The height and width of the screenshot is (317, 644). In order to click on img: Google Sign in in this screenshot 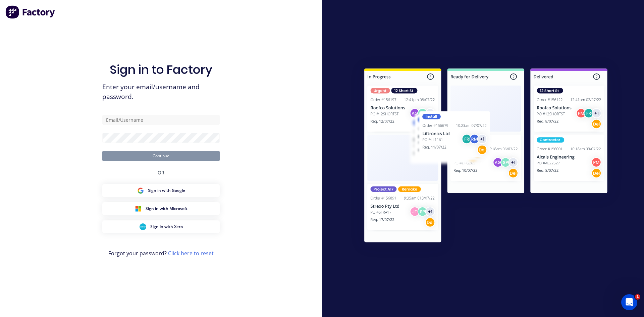, I will do `click(141, 190)`.